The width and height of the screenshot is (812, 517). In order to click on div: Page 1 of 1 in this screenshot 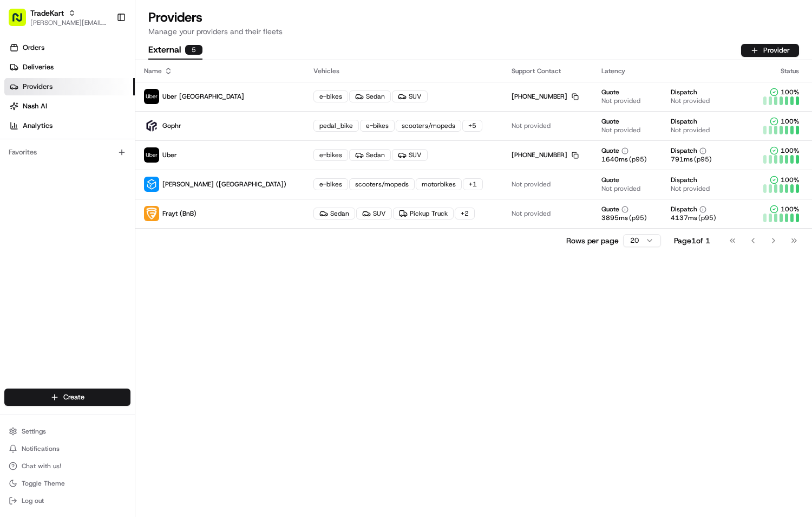, I will do `click(692, 241)`.